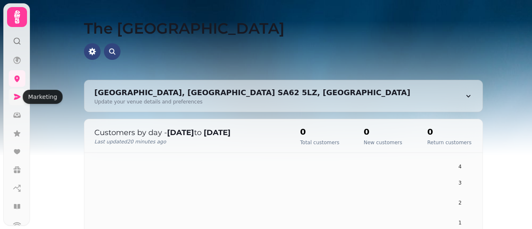  What do you see at coordinates (460, 167) in the screenshot?
I see `tspan: 4` at bounding box center [460, 167].